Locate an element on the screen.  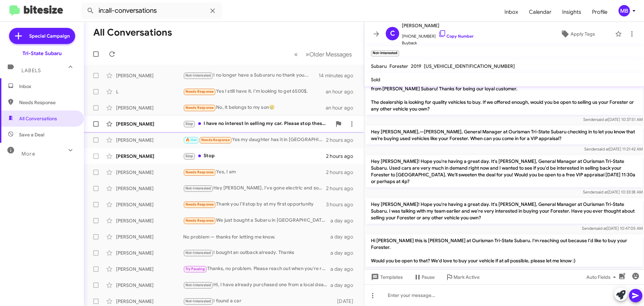
div: Hi, I have already purchased one from a local dealer. Thank you is located at coordinates (256, 285).